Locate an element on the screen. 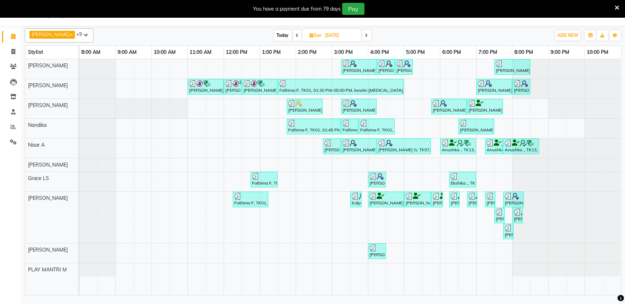 The image size is (625, 304). a: 12:00 PM is located at coordinates (236, 52).